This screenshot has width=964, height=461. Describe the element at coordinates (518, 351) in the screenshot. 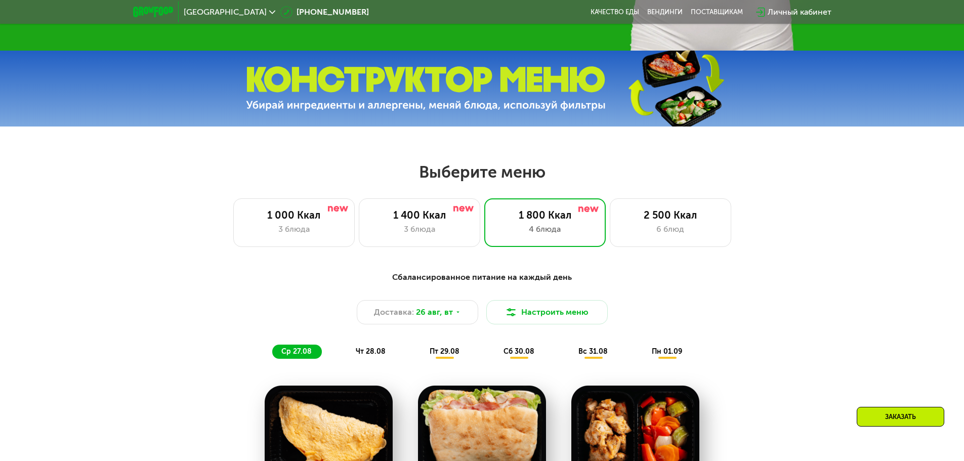

I see `span: сб 30.08` at that location.